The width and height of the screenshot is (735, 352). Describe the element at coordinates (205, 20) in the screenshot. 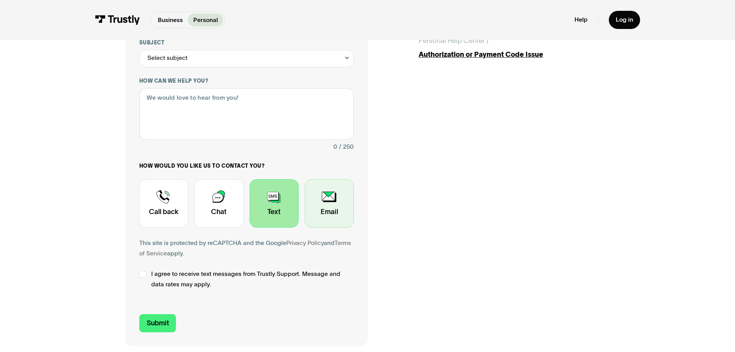

I see `a: Personal` at that location.